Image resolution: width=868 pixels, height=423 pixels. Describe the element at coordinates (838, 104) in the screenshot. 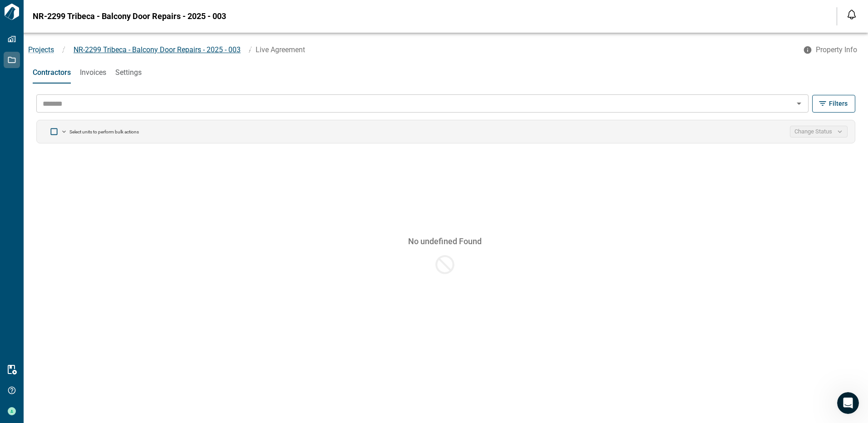

I see `span: Filters` at that location.